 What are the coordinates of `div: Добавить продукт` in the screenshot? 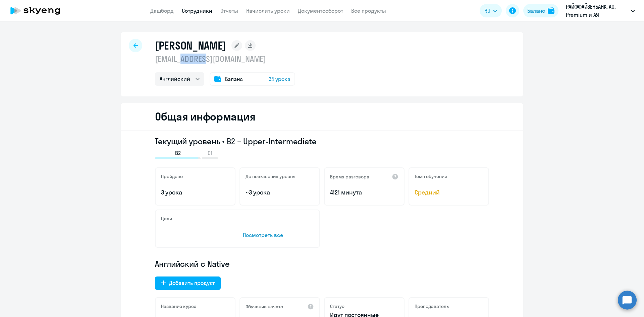 It's located at (192, 283).